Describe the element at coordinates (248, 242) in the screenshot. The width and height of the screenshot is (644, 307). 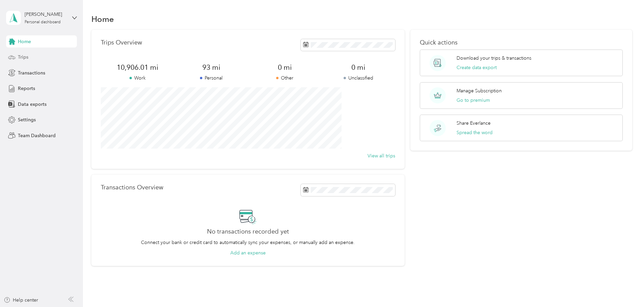
I see `p: Connect your bank or credit card to automatically sync your expenses, or manually add an expense.` at that location.